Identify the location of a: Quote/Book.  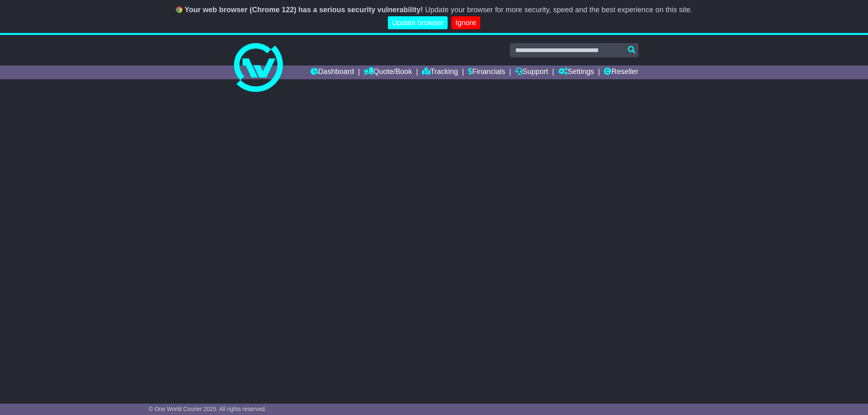
(388, 72).